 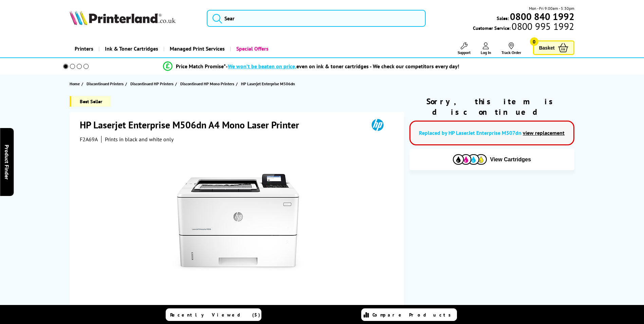 What do you see at coordinates (492, 107) in the screenshot?
I see `div: Sorry, this item is discontinued` at bounding box center [492, 107].